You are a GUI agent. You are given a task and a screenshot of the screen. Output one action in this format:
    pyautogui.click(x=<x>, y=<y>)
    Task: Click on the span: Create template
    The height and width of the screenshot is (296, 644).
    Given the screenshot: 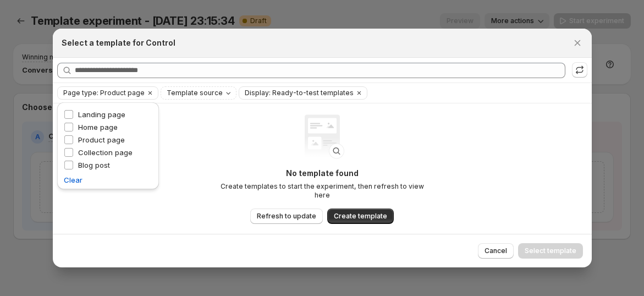 What is the action you would take?
    pyautogui.click(x=360, y=217)
    